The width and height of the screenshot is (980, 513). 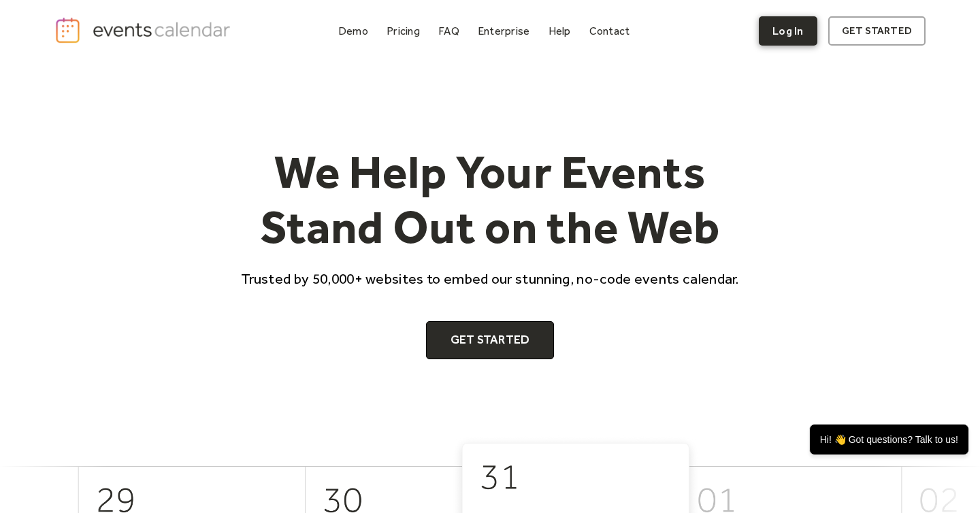 I want to click on div: Help, so click(x=560, y=30).